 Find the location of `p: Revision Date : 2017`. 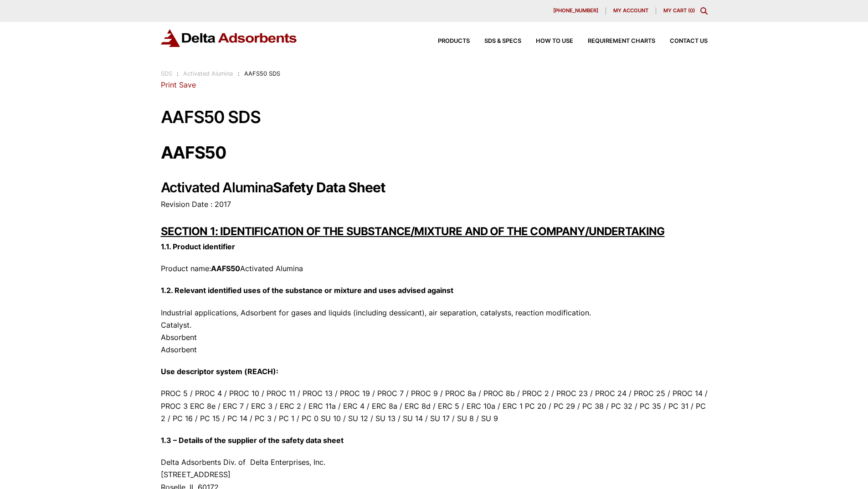

p: Revision Date : 2017 is located at coordinates (434, 204).